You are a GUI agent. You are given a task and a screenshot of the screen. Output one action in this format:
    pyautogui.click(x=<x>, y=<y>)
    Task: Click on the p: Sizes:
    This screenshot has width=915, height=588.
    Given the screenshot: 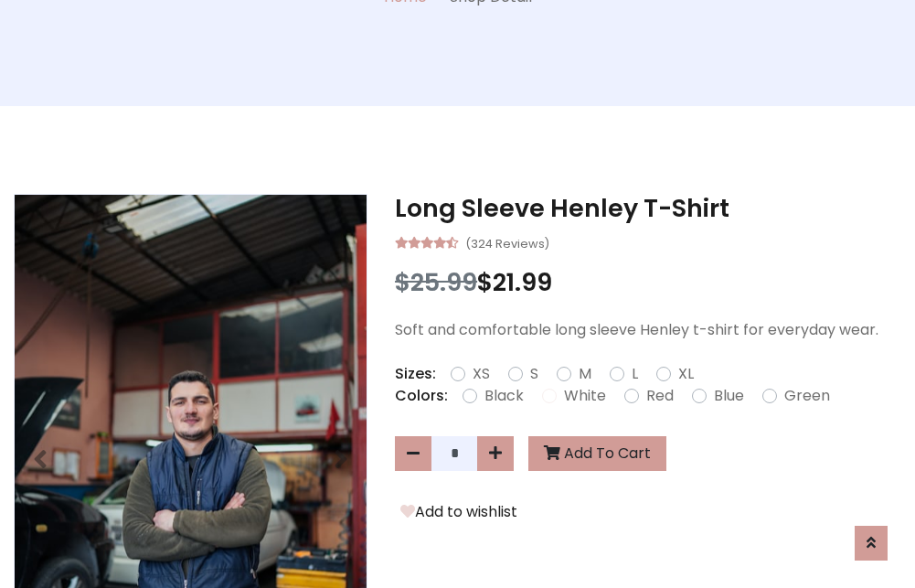 What is the action you would take?
    pyautogui.click(x=415, y=374)
    